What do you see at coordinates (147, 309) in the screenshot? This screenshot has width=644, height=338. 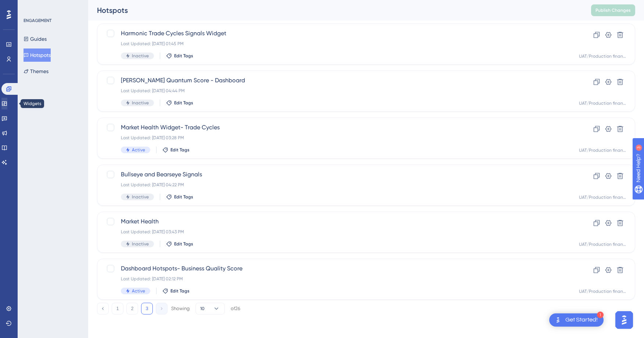 I see `button: 3` at bounding box center [147, 309].